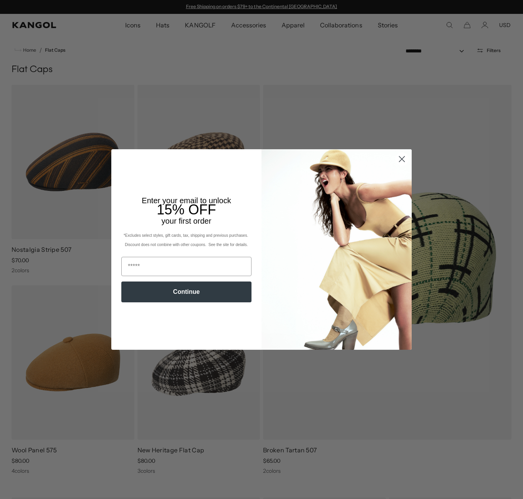  I want to click on button: Close dialog, so click(402, 159).